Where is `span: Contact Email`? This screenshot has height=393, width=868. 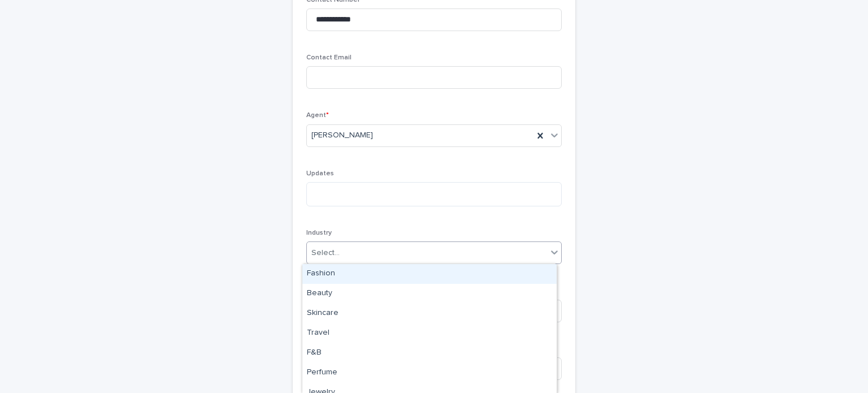
span: Contact Email is located at coordinates (329, 57).